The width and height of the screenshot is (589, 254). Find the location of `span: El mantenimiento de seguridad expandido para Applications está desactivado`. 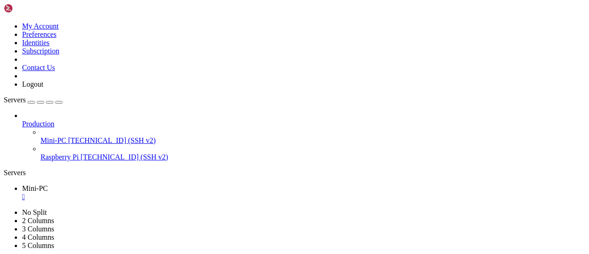

span: El mantenimiento de seguridad expandido para Applications está desactivado is located at coordinates (140, 54).